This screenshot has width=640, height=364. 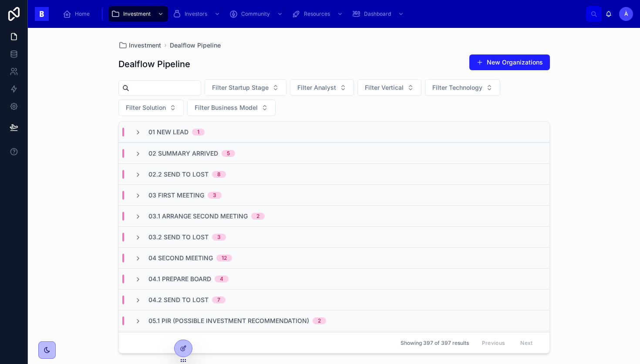 What do you see at coordinates (457, 88) in the screenshot?
I see `span: Filter Technology` at bounding box center [457, 88].